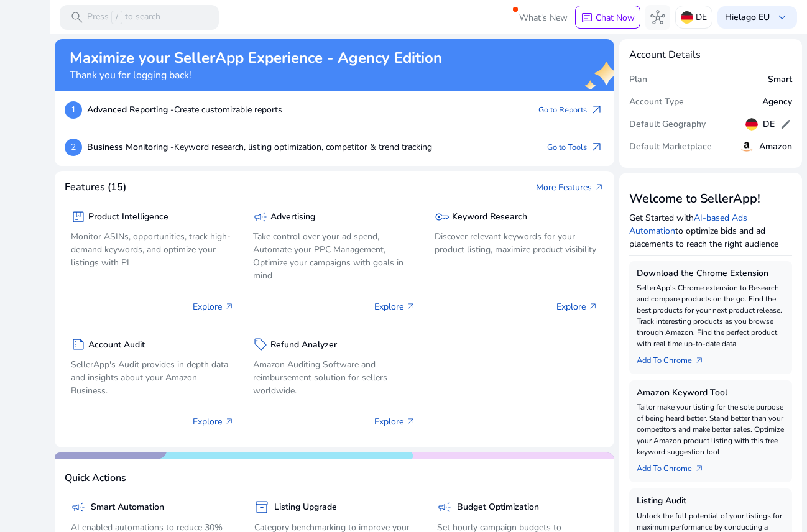 The image size is (807, 532). Describe the element at coordinates (498, 507) in the screenshot. I see `h5: Budget Optimization` at that location.